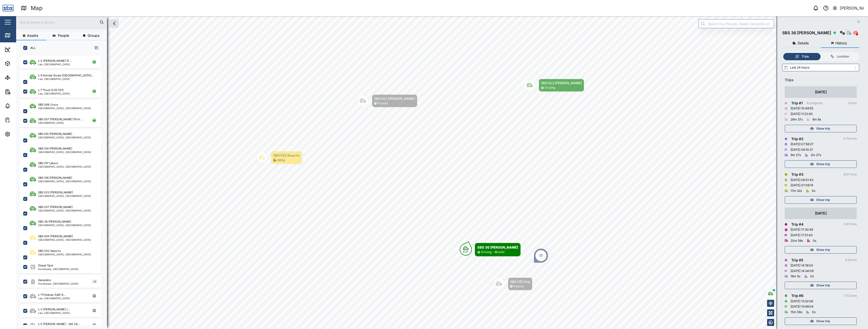 Image resolution: width=868 pixels, height=329 pixels. What do you see at coordinates (22, 134) in the screenshot?
I see `div: Settings` at bounding box center [22, 134].